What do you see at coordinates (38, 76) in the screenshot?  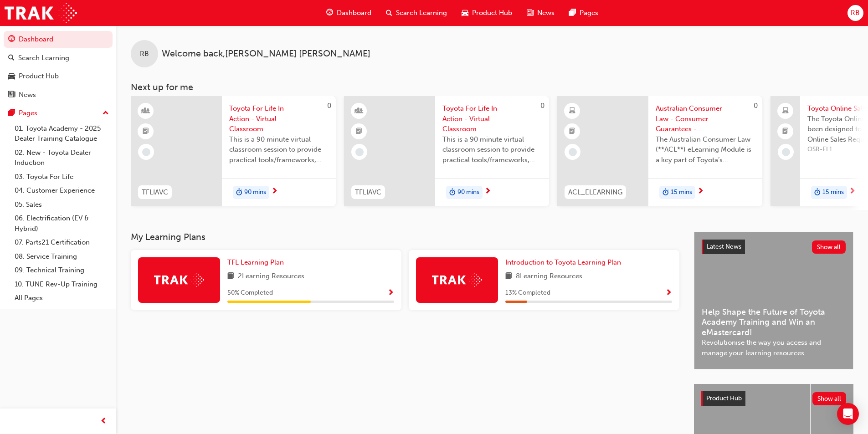 I see `div: Product Hub` at bounding box center [38, 76].